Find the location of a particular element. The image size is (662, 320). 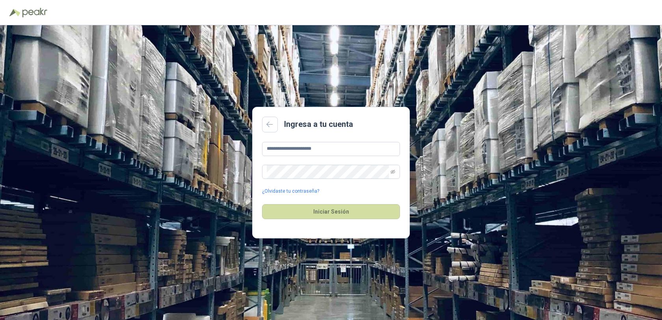

span: eye-invisible is located at coordinates (393, 172).